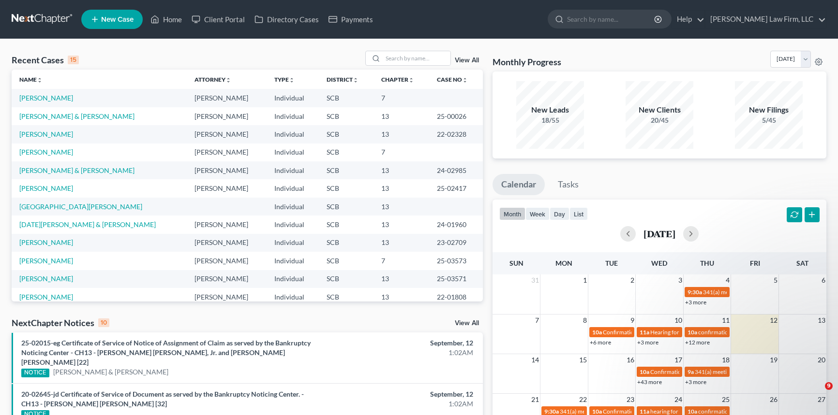 The image size is (838, 415). I want to click on button: day, so click(559, 214).